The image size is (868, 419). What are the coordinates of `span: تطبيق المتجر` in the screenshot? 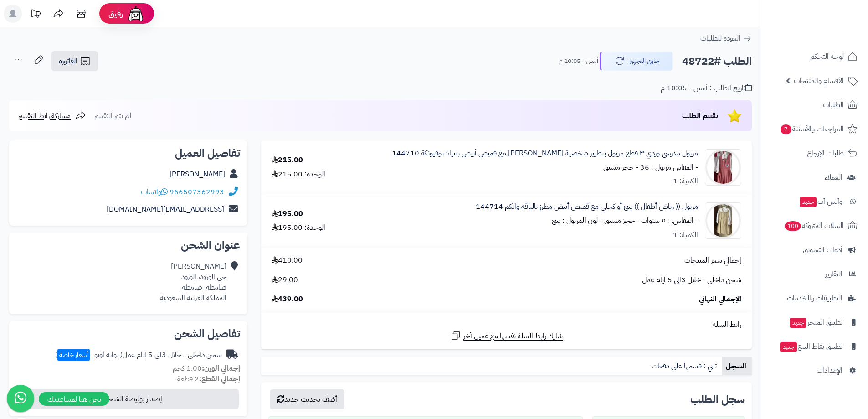 It's located at (816, 323).